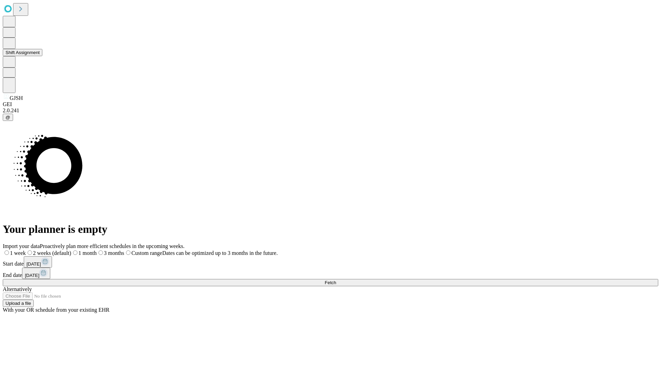 The height and width of the screenshot is (372, 661). What do you see at coordinates (330, 282) in the screenshot?
I see `span: Fetch` at bounding box center [330, 282].